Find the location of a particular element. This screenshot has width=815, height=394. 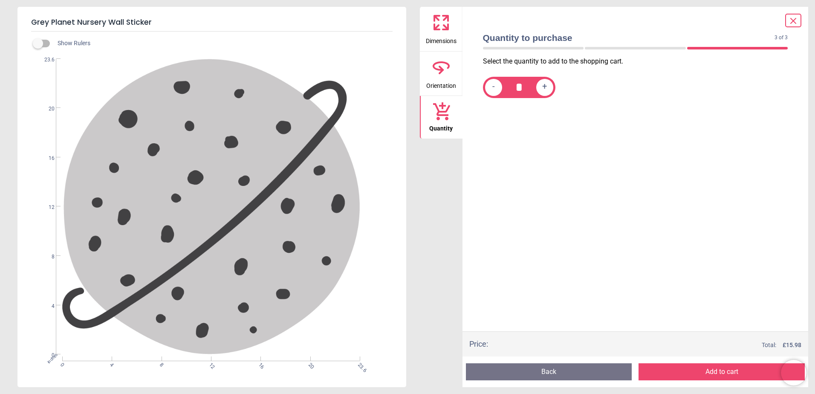

span: Quantity is located at coordinates (441, 127).